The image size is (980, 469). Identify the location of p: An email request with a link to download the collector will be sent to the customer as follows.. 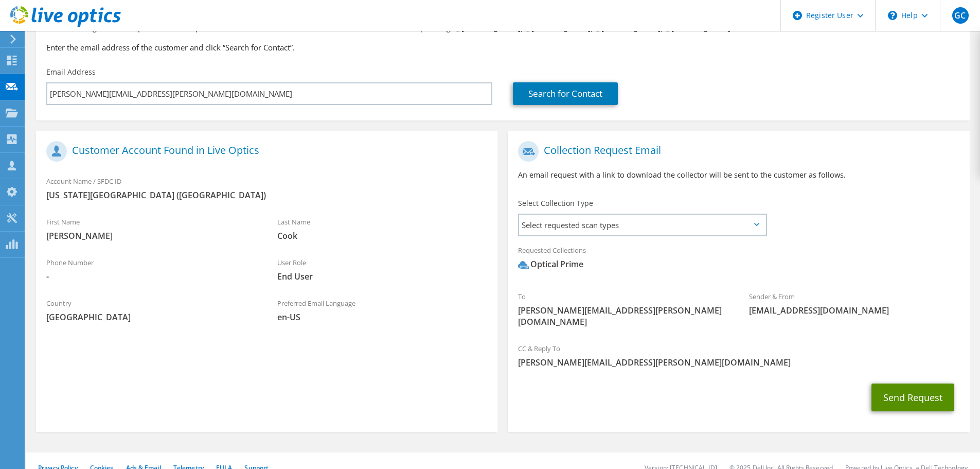
(739, 175).